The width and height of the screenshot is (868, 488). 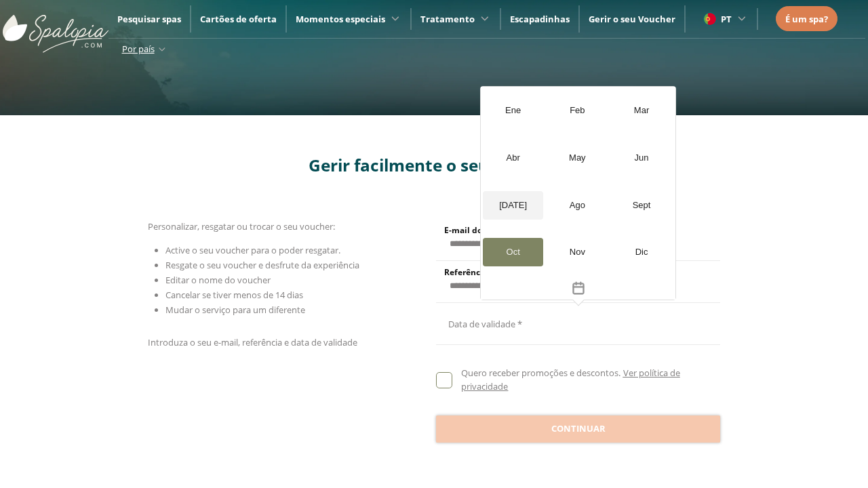 I want to click on span: Cartões de oferta, so click(x=238, y=19).